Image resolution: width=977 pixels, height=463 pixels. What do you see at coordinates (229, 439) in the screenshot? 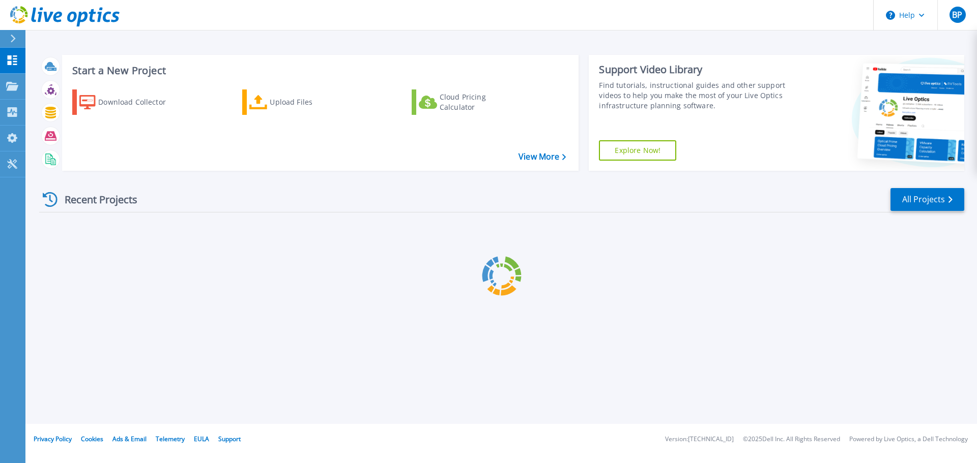
I see `a: Support` at bounding box center [229, 439].